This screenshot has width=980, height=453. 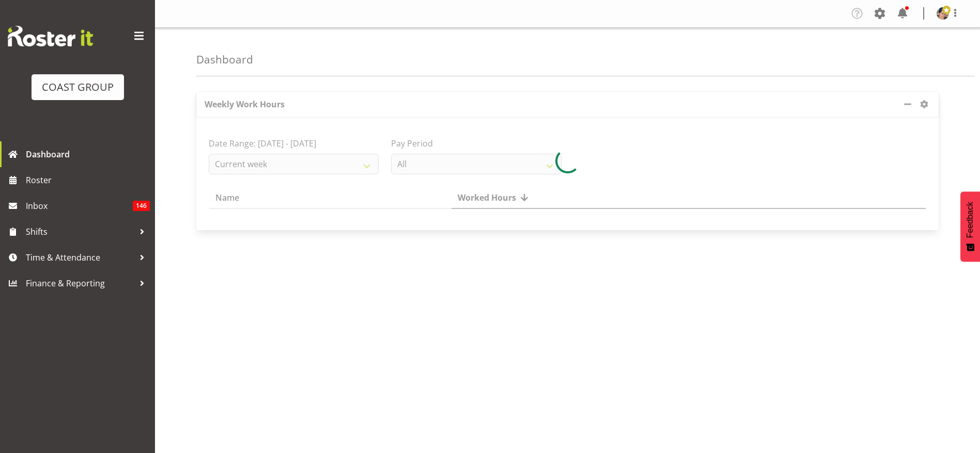 I want to click on span: Roster, so click(x=88, y=180).